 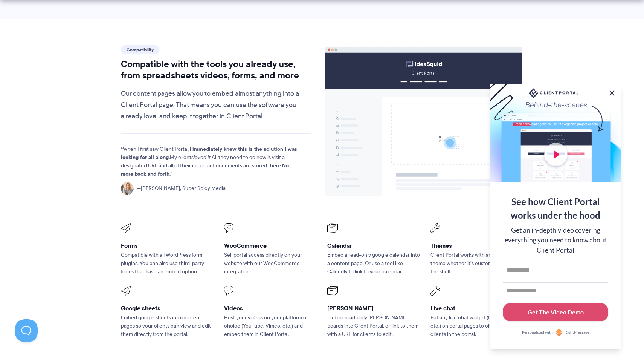 What do you see at coordinates (374, 245) in the screenshot?
I see `h3: Calendar` at bounding box center [374, 245].